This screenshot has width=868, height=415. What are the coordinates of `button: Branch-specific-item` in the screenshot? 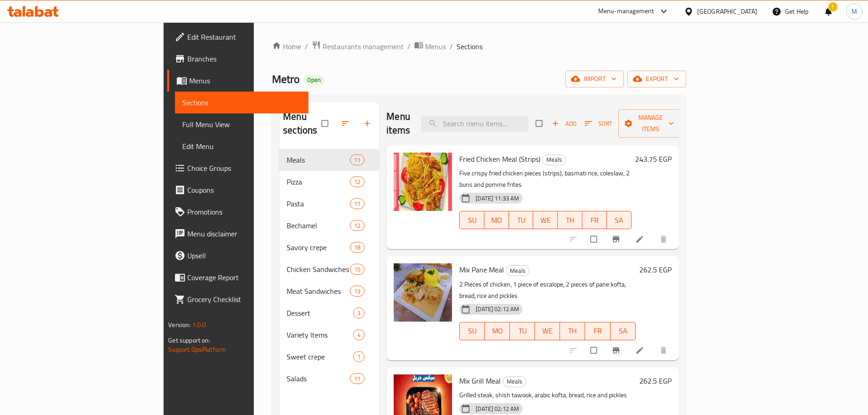 It's located at (617, 350).